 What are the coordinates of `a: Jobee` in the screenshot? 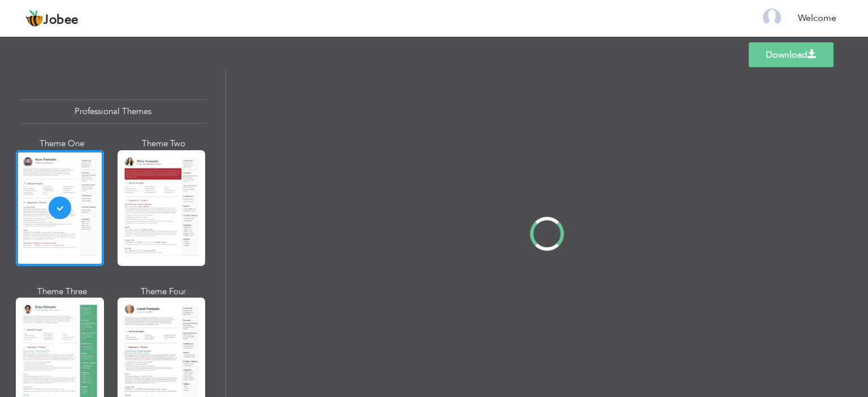 It's located at (52, 19).